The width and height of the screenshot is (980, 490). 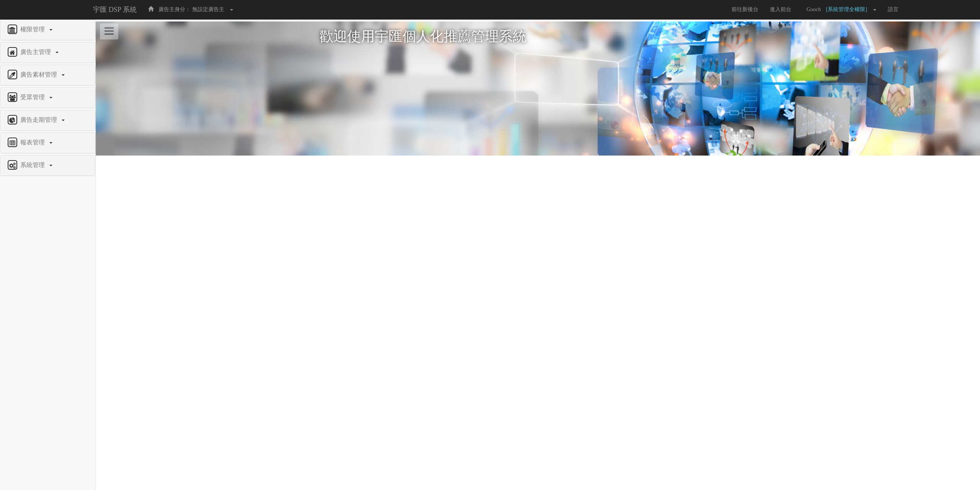 I want to click on span: 系統管理, so click(x=33, y=165).